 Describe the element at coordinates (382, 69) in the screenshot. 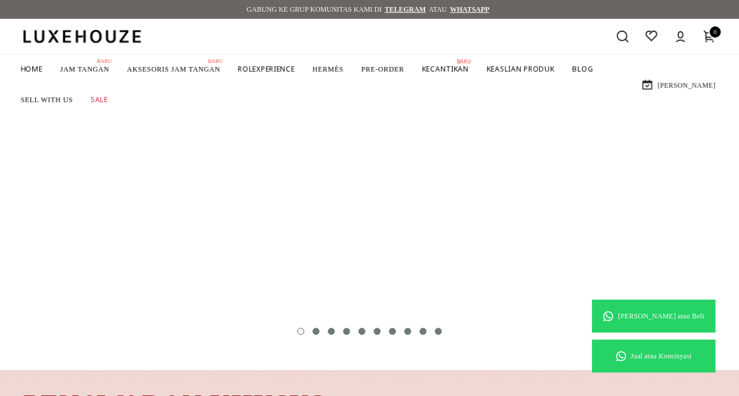

I see `span: PRE-ORDER` at that location.